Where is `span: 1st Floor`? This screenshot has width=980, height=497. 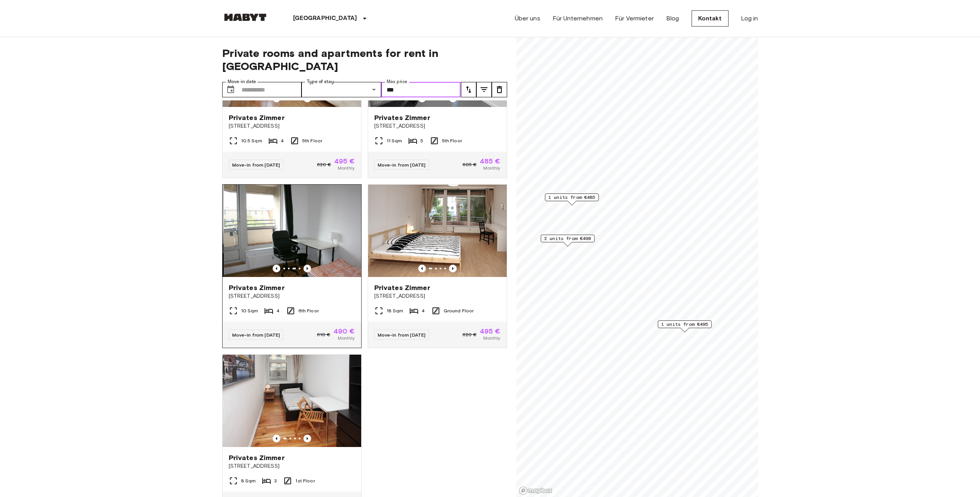 span: 1st Floor is located at coordinates (305, 481).